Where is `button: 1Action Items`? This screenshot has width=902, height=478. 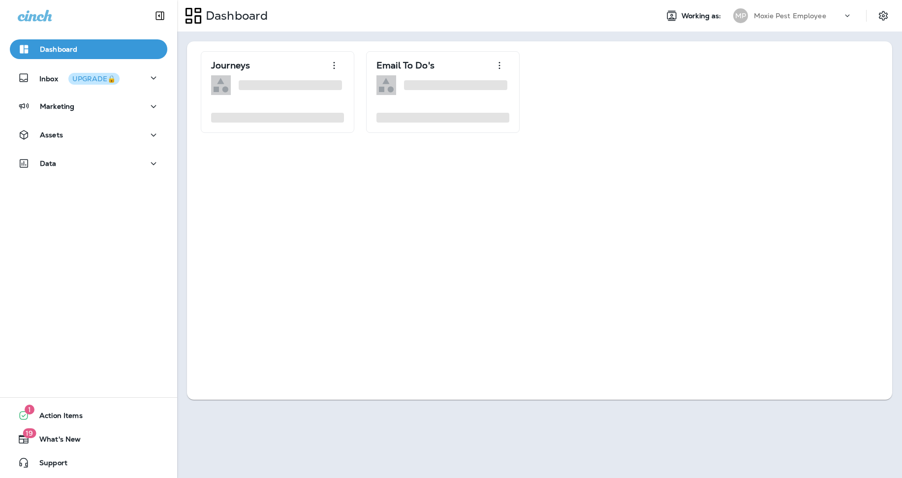
button: 1Action Items is located at coordinates (89, 415).